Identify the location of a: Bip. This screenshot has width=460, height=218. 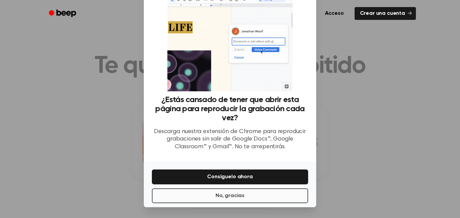
(63, 13).